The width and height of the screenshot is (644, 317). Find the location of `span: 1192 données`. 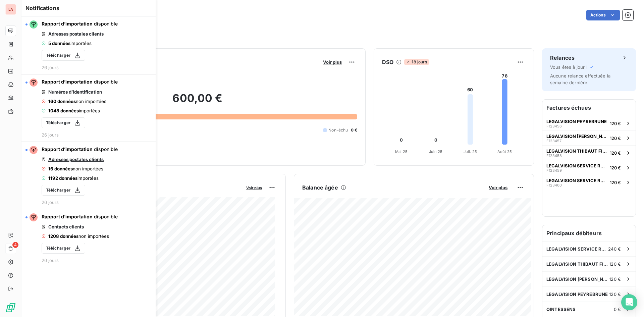

span: 1192 données is located at coordinates (63, 179).